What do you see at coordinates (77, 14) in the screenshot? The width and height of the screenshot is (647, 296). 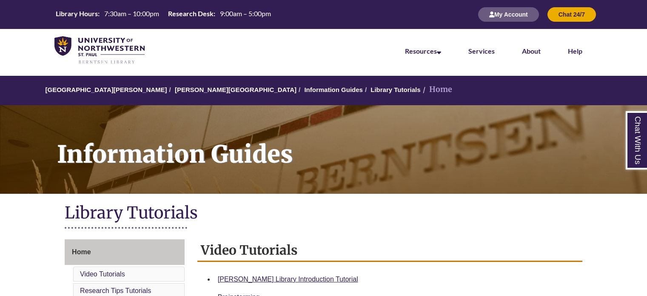 I see `th: Library Hours:` at bounding box center [77, 14].